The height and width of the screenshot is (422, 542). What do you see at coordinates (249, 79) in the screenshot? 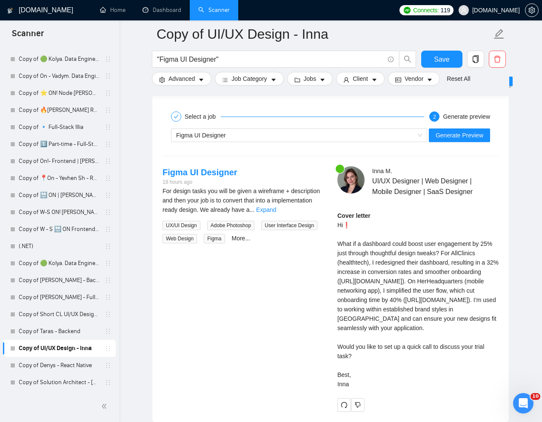
I see `button: barsJob Categorycaret-down` at bounding box center [249, 79].